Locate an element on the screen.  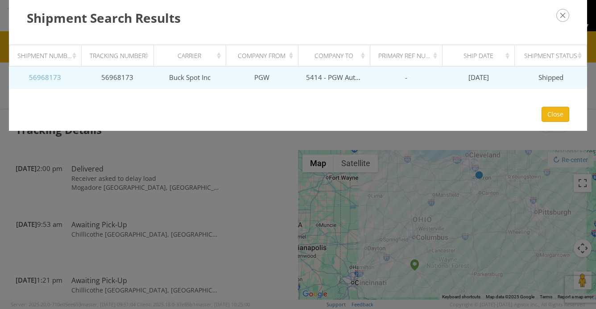
div: Ship Date is located at coordinates (481, 56).